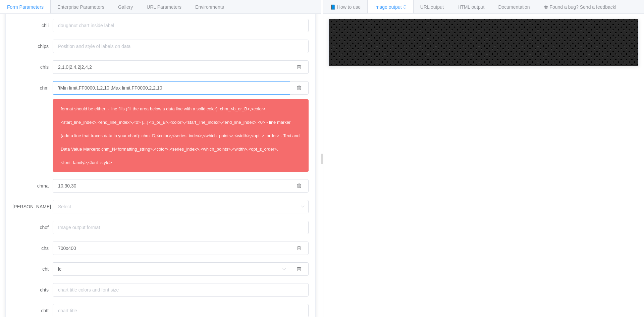 Image resolution: width=644 pixels, height=317 pixels. What do you see at coordinates (180, 46) in the screenshot?
I see `input: Position and style of labels on data` at bounding box center [180, 46].